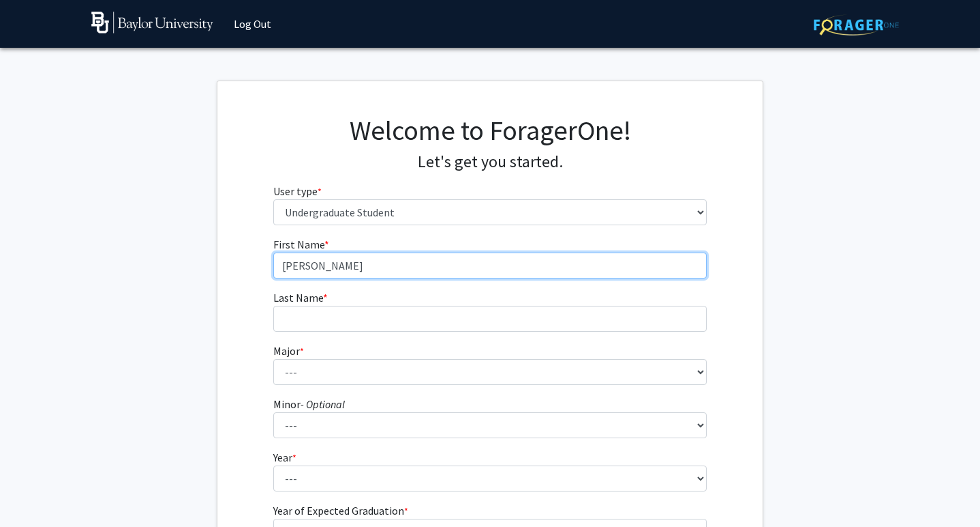 This screenshot has width=980, height=527. What do you see at coordinates (297, 191) in the screenshot?
I see `label: User type` at bounding box center [297, 191].